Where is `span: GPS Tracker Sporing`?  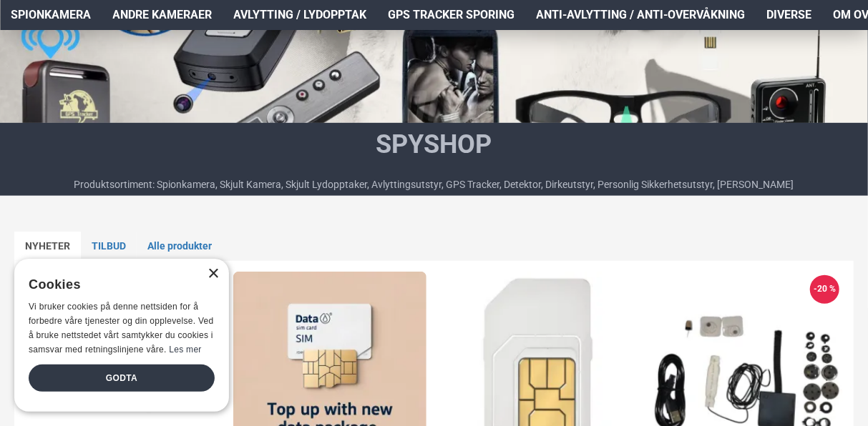 span: GPS Tracker Sporing is located at coordinates (451, 15).